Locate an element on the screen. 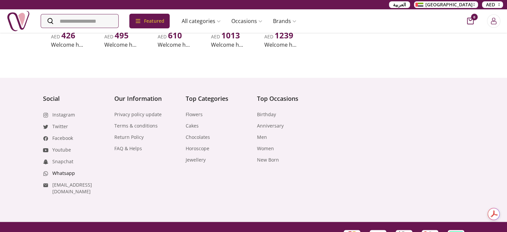 The width and height of the screenshot is (507, 232). div: Featured is located at coordinates (149, 21).